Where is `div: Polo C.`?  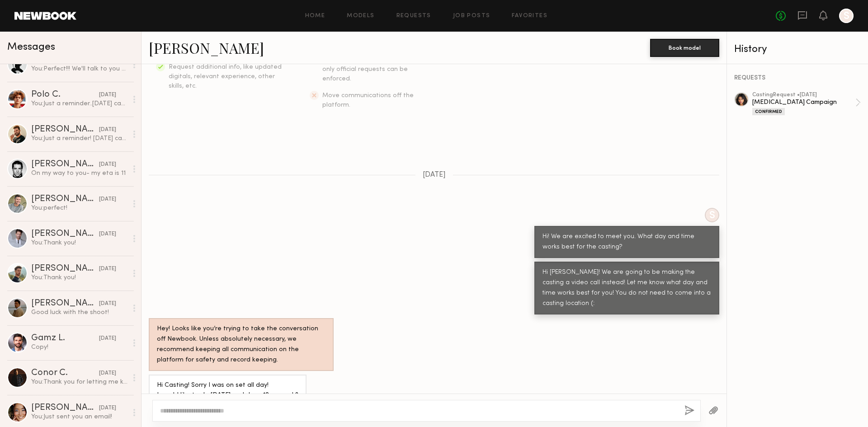
div: Polo C. is located at coordinates (65, 95).